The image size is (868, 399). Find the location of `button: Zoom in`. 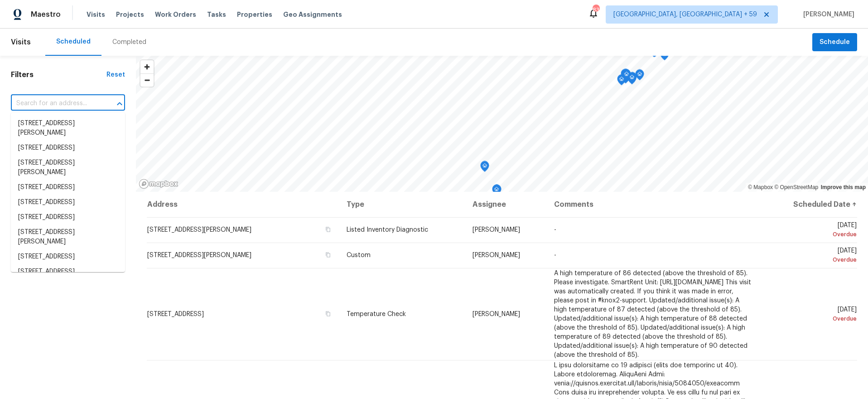

button: Zoom in is located at coordinates (146, 67).